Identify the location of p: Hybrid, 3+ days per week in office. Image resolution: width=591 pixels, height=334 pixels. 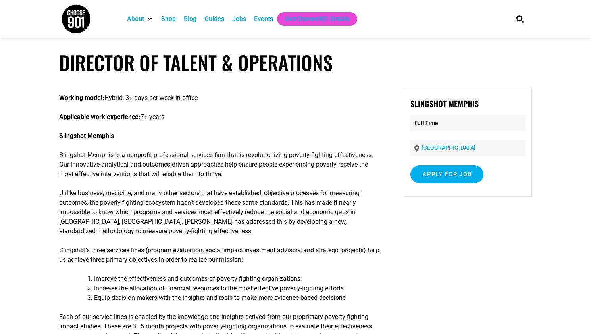
(220, 98).